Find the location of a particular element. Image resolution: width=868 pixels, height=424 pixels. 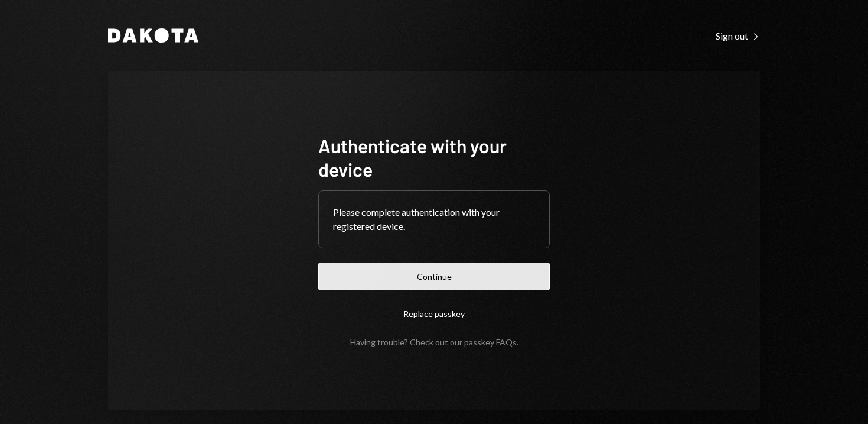

h1: Authenticate with your device is located at coordinates (434, 157).